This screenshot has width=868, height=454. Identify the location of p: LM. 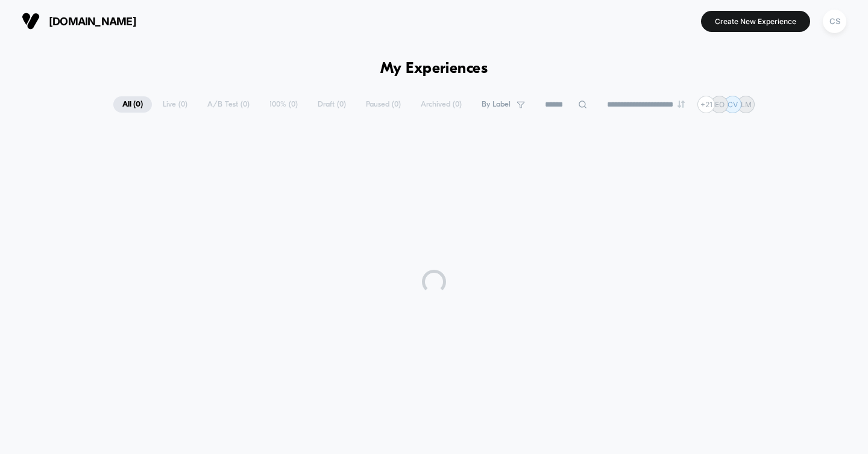
(746, 104).